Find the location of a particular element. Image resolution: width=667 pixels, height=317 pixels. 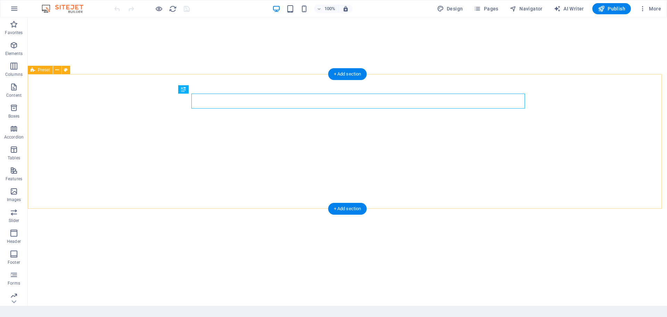

button: Navigator is located at coordinates (526, 9).